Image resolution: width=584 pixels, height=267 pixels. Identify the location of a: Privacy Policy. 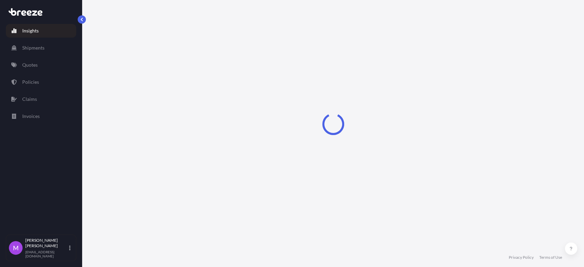
(521, 258).